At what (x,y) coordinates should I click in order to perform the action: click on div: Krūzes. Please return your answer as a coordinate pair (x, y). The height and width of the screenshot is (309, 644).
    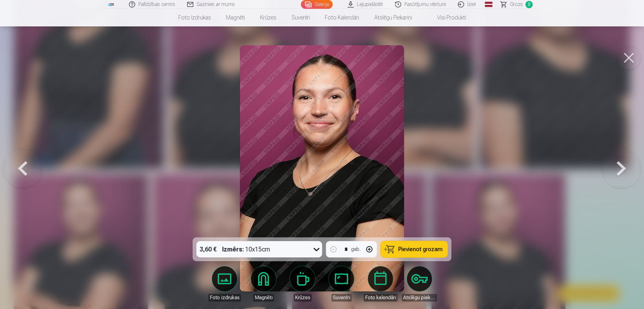
    Looking at the image, I should click on (303, 297).